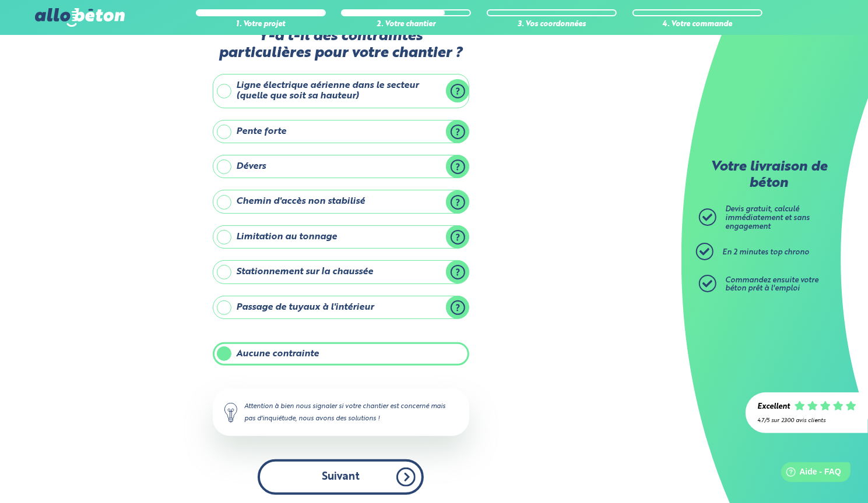 This screenshot has width=868, height=503. I want to click on span: Commandez ensuite votre béton prêt à l'emploi, so click(772, 285).